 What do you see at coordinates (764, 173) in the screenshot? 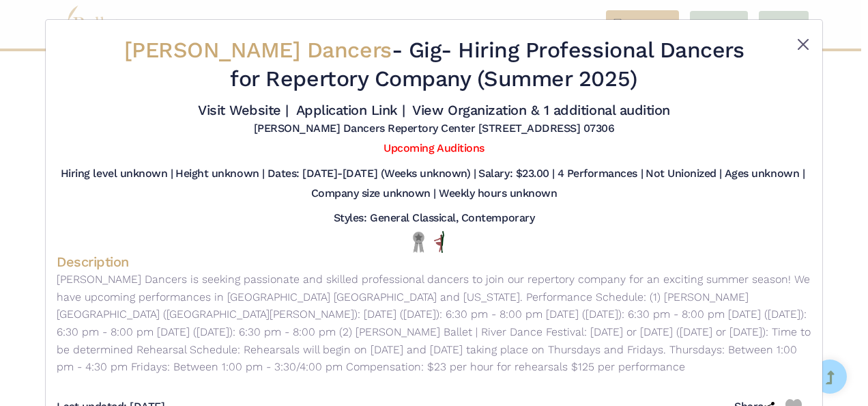
I see `h5: Ages unknown |` at bounding box center [764, 173].